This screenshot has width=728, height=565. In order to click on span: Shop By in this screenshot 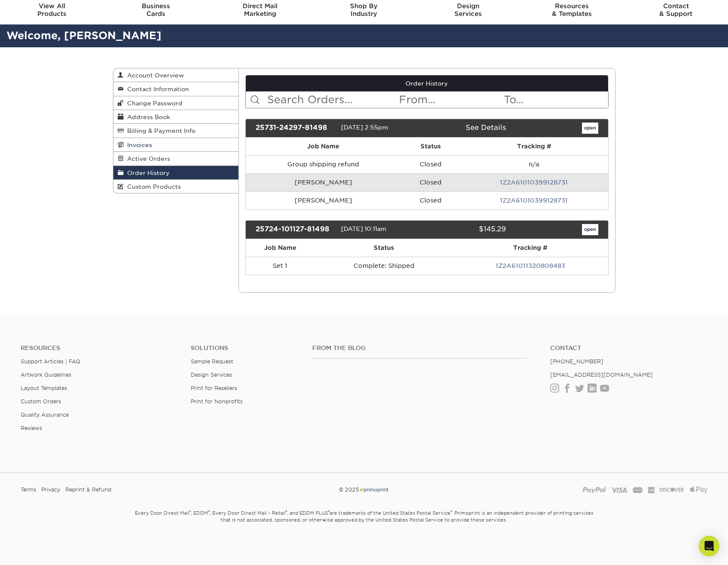, I will do `click(364, 6)`.